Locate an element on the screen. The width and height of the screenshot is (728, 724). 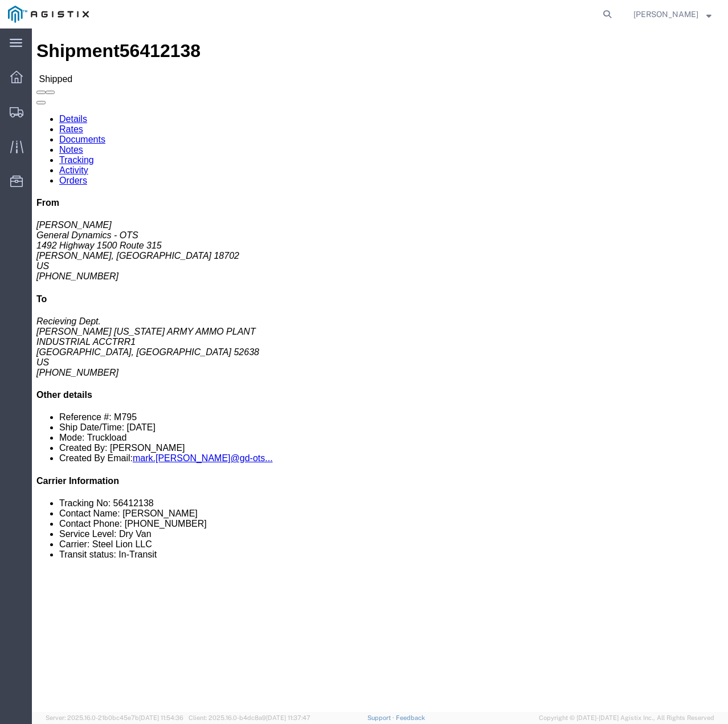
span: Eric Timmerman is located at coordinates (666, 14).